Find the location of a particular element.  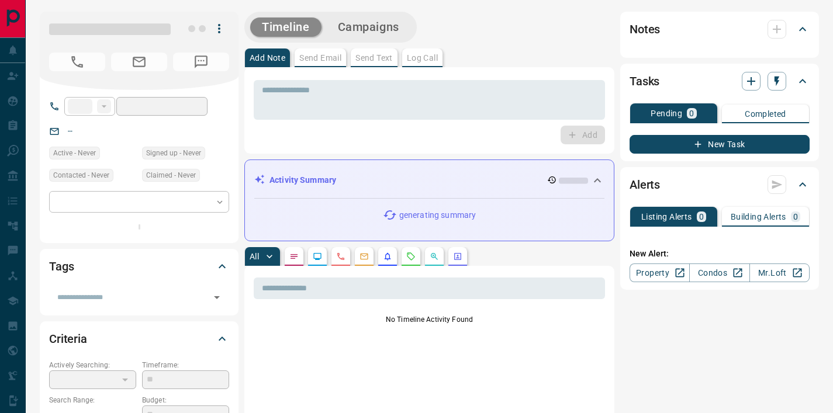

h2: Criteria is located at coordinates (68, 339).